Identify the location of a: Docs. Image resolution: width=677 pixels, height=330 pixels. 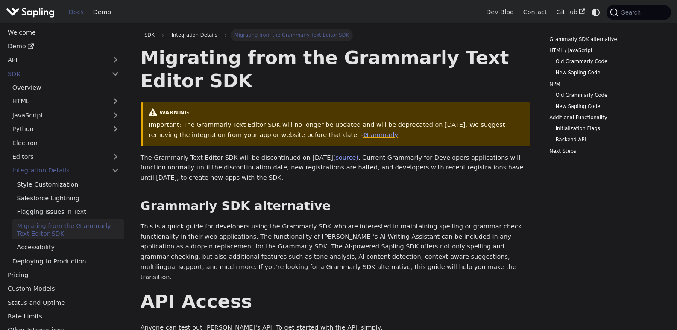
(76, 12).